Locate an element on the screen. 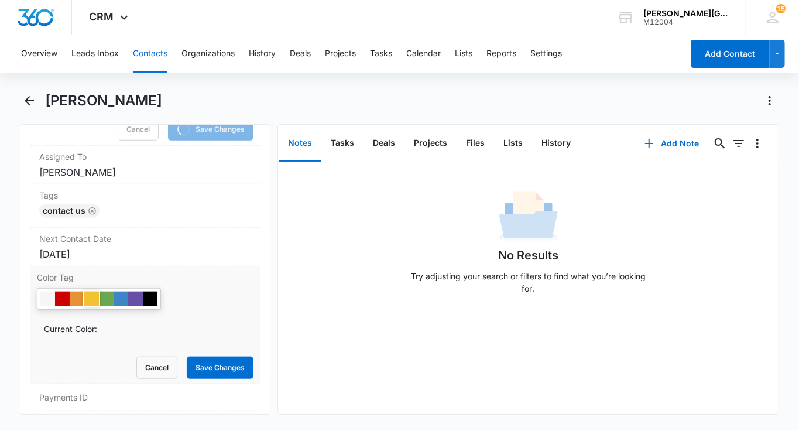 This screenshot has width=799, height=431. div: #3d85c6 is located at coordinates (121, 298).